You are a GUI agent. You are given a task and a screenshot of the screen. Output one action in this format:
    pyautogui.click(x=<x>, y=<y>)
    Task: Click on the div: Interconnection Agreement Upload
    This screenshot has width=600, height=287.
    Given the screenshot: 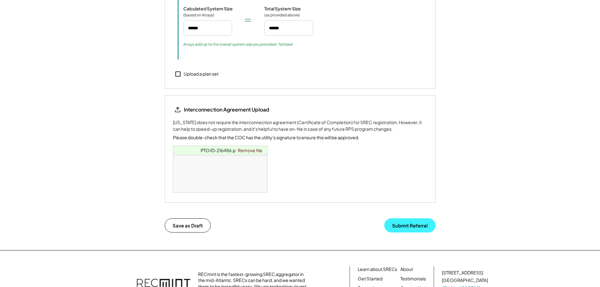 What is the action you would take?
    pyautogui.click(x=226, y=110)
    